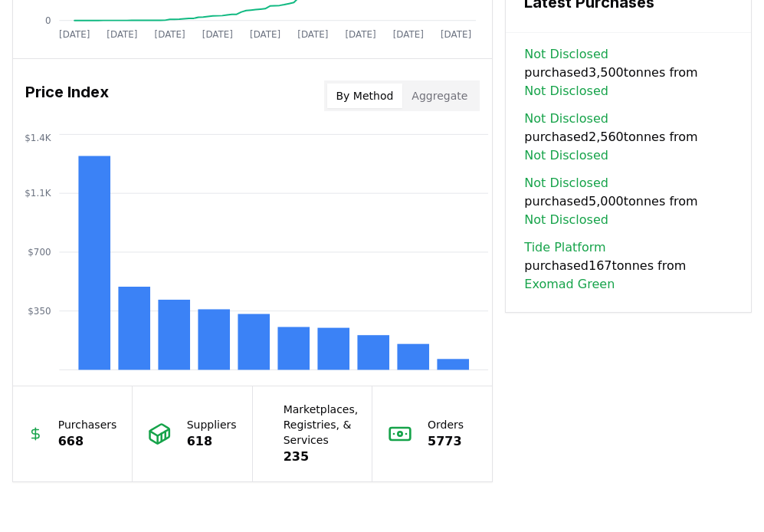  Describe the element at coordinates (48, 21) in the screenshot. I see `tspan: 0` at that location.